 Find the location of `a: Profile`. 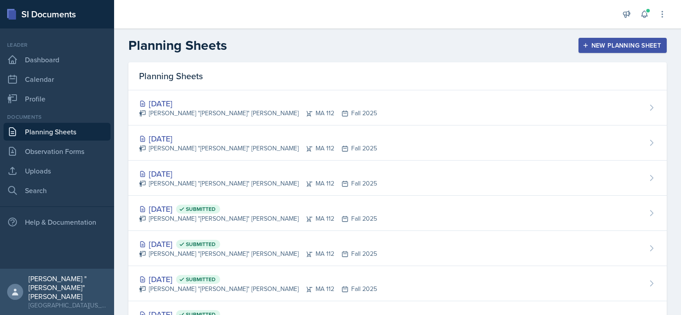

a: Profile is located at coordinates (57, 99).